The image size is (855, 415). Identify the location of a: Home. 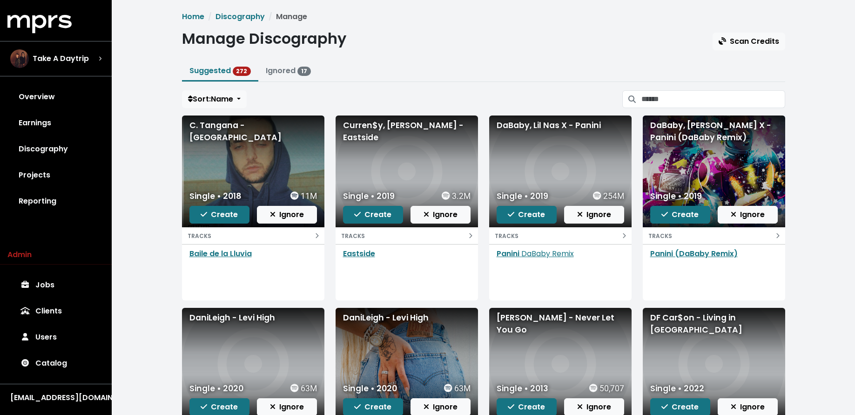
(193, 16).